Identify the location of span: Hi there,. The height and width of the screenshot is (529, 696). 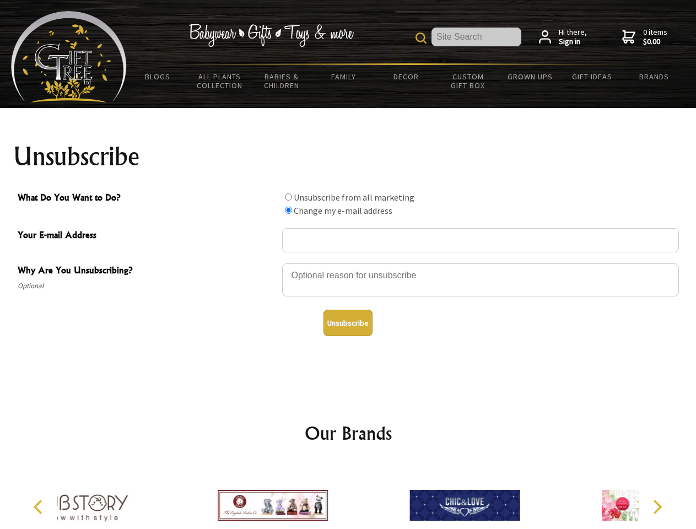
(572, 37).